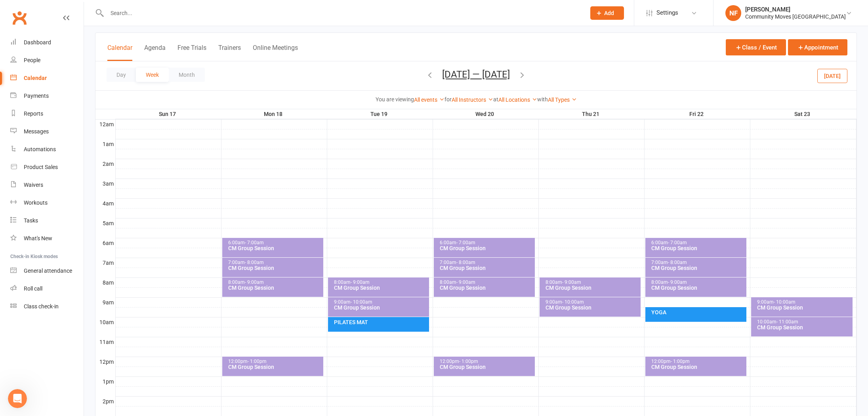 This screenshot has height=416, width=868. What do you see at coordinates (68, 100) in the screenshot?
I see `div: Would you like me to action this for you?` at bounding box center [68, 100].